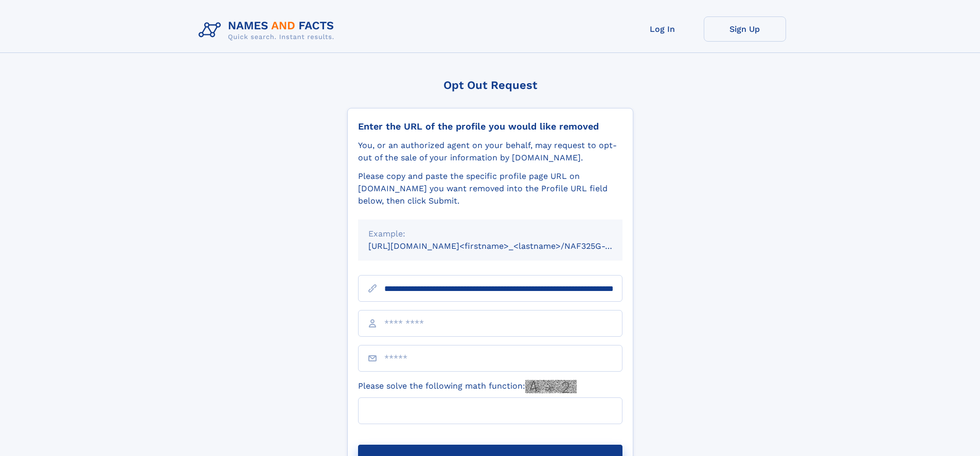 The height and width of the screenshot is (456, 980). Describe the element at coordinates (490, 151) in the screenshot. I see `div: You, or an authorized agent on your behalf, may request to opt-out of the sale of your informatio...` at that location.